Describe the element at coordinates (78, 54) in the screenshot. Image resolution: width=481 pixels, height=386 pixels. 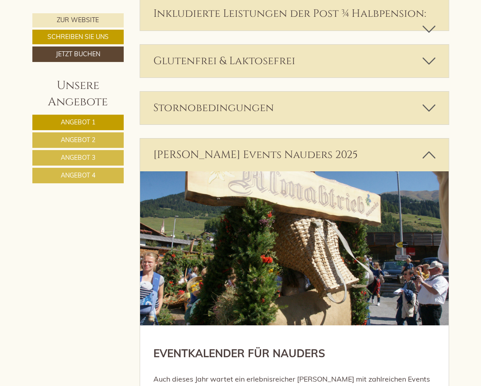
I see `a: Jetzt buchen` at that location.